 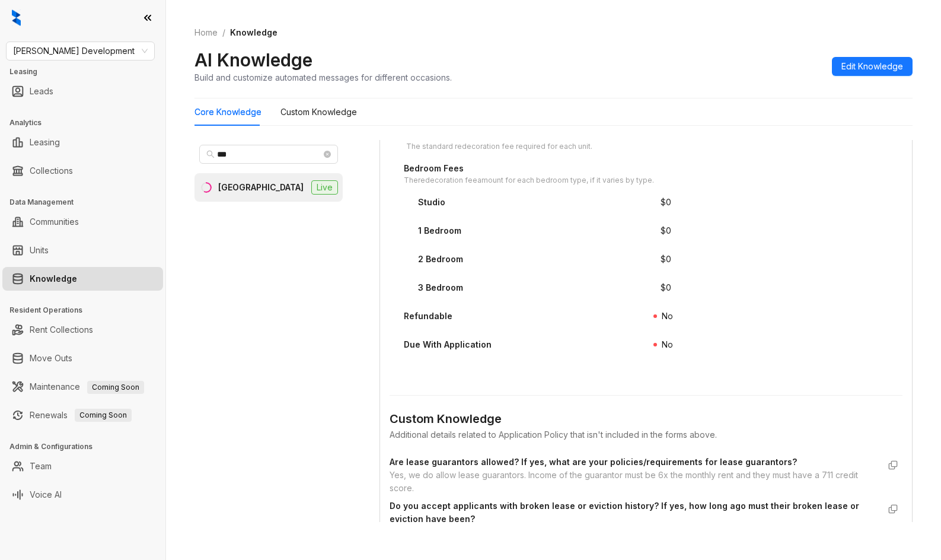 What do you see at coordinates (447, 345) in the screenshot?
I see `div: Due With Application` at bounding box center [447, 345].